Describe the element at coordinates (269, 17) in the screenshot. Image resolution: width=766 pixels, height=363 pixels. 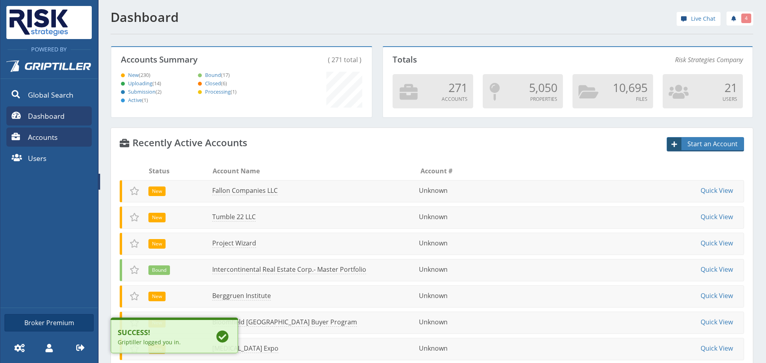
I see `h1: Dashboard` at that location.